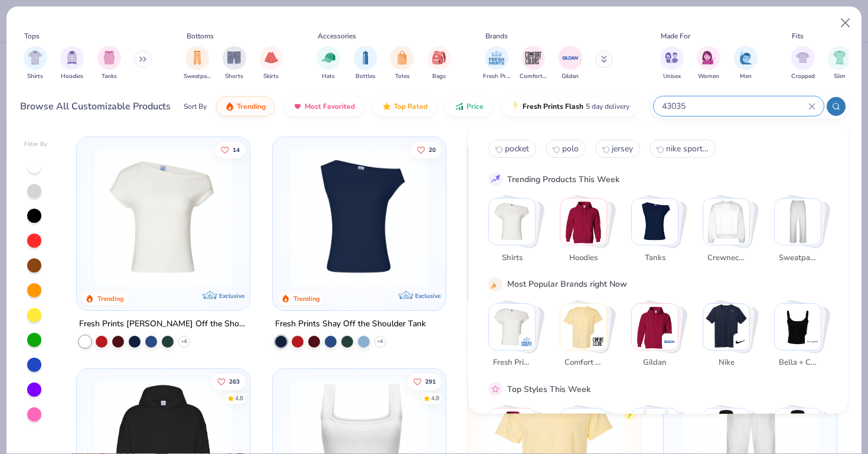 This screenshot has width=868, height=454. Describe the element at coordinates (35, 57) in the screenshot. I see `img: Shirts Image` at that location.